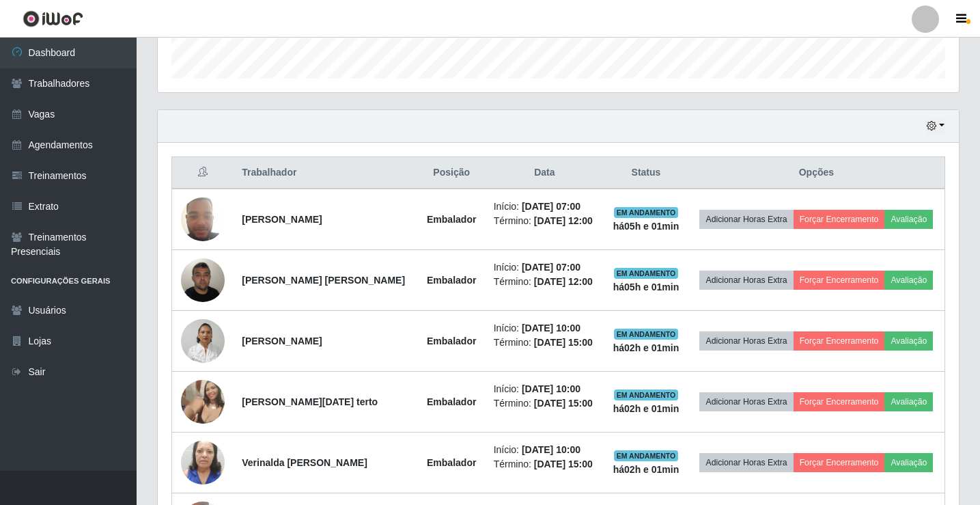 The image size is (980, 505). Describe the element at coordinates (545, 173) in the screenshot. I see `th: Data` at that location.